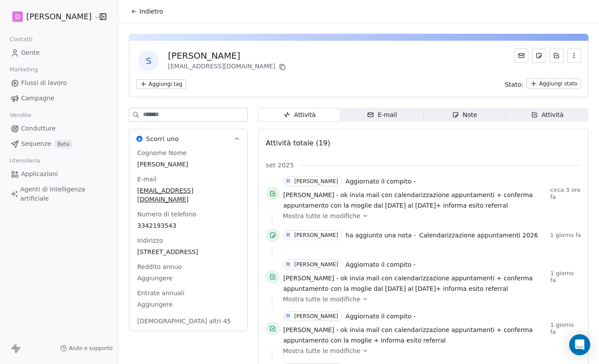  What do you see at coordinates (59, 194) in the screenshot?
I see `a: Agenti di intelligenza artificiale` at bounding box center [59, 194].